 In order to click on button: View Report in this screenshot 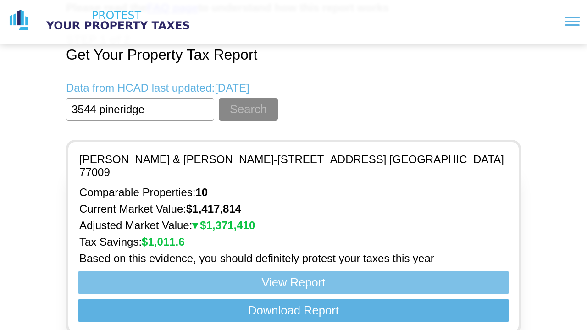, I will do `click(293, 282)`.